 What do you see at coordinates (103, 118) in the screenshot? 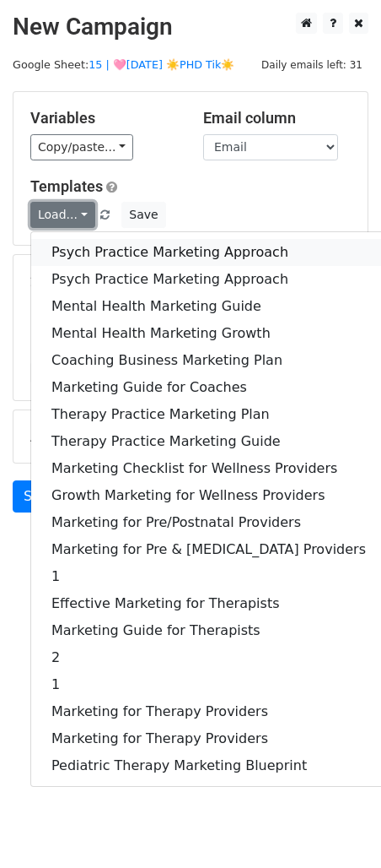
I see `h5: Variables` at bounding box center [103, 118].